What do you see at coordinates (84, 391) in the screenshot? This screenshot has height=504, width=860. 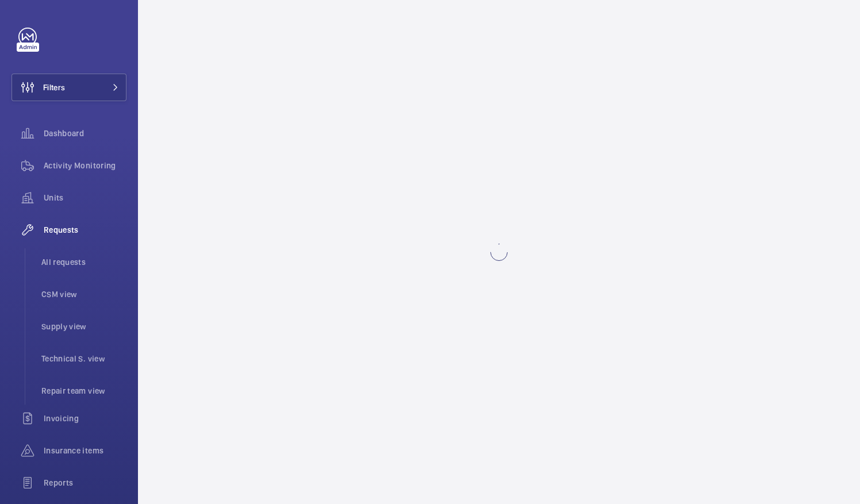 I see `span: Repair team view` at bounding box center [84, 391].